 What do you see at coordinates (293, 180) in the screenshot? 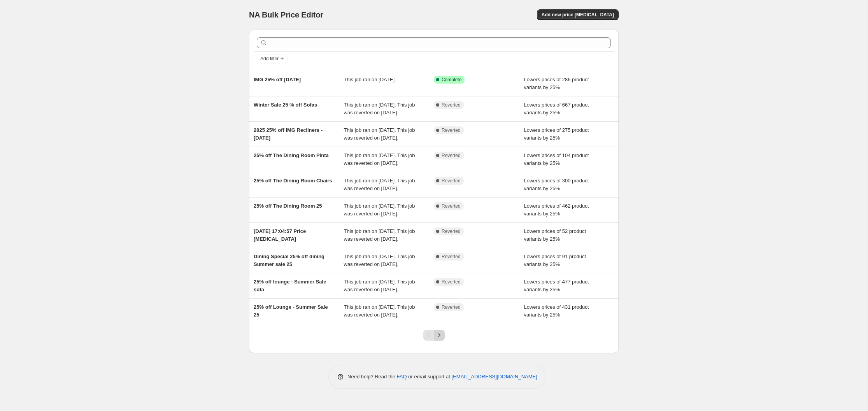
I see `span: 25% off The Dining Room Chairs` at bounding box center [293, 180].